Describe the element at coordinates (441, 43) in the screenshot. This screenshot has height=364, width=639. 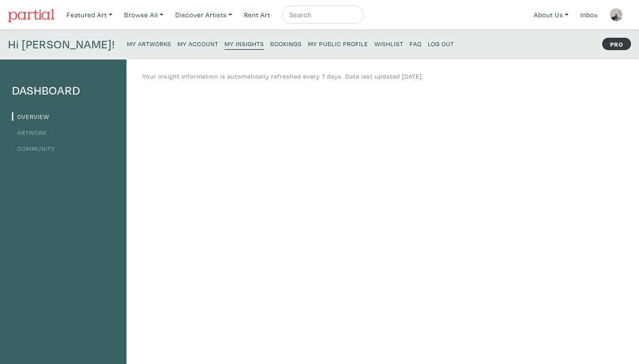
I see `small: Log Out` at that location.